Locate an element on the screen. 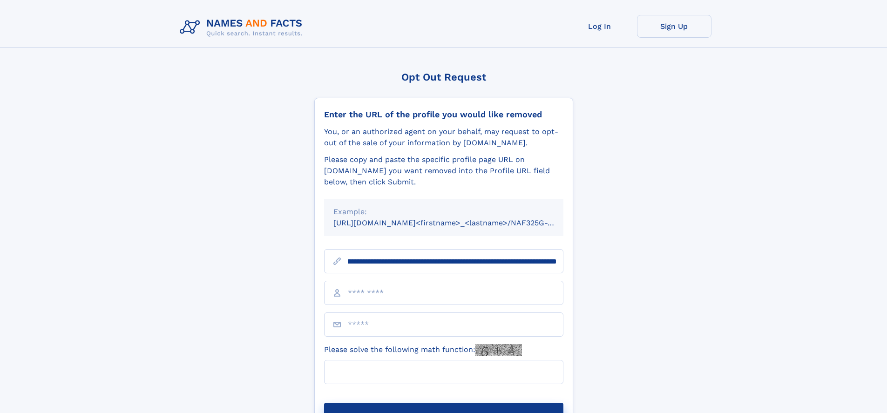 This screenshot has height=413, width=887. a: Log In is located at coordinates (600, 26).